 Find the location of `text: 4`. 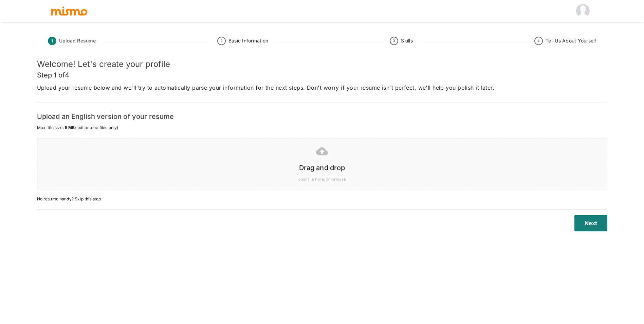

text: 4 is located at coordinates (538, 41).